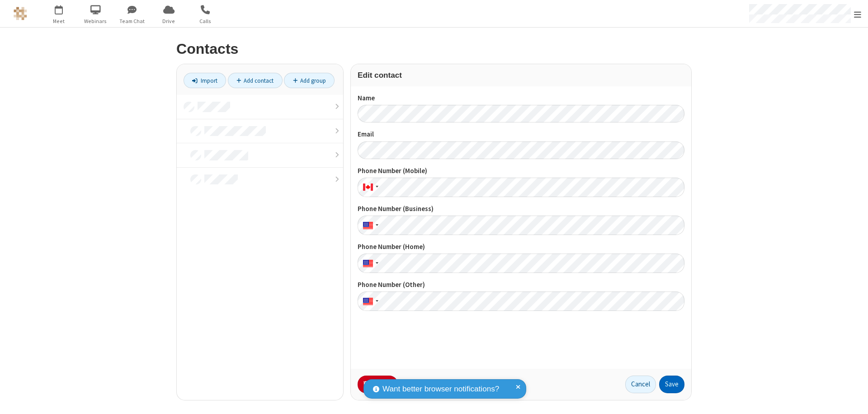  What do you see at coordinates (521, 209) in the screenshot?
I see `label: Phone Number (Business)` at bounding box center [521, 209].